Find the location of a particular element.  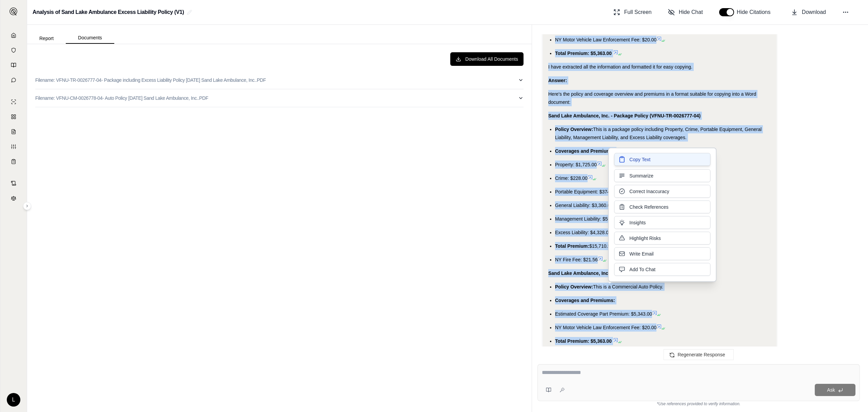

span: Estimated Coverage Part Premium: $5,343.00 is located at coordinates (603, 314).